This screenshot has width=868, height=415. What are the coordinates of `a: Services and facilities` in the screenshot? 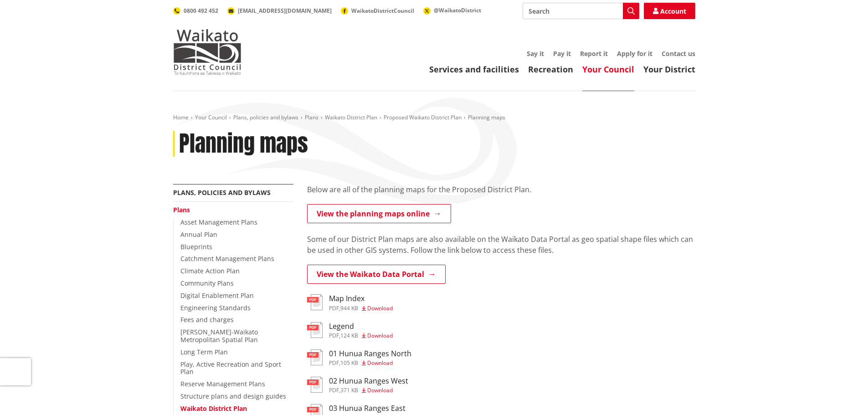 It's located at (473, 69).